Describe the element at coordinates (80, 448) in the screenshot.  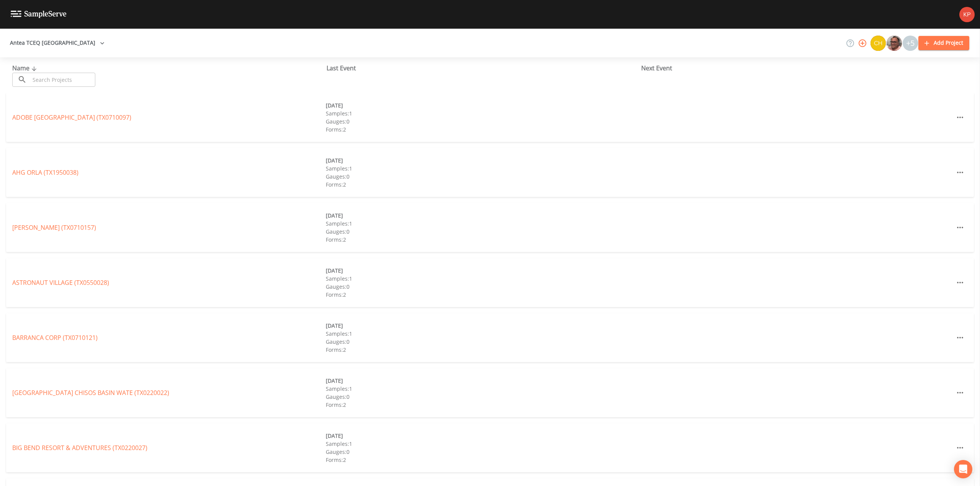
I see `a: BIG BEND RESORT & ADVENTURES (TX0220027)` at that location.